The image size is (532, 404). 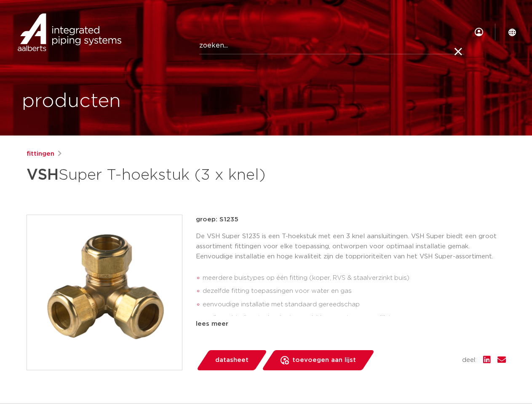 What do you see at coordinates (351, 220) in the screenshot?
I see `p: groep: S1235` at bounding box center [351, 220].